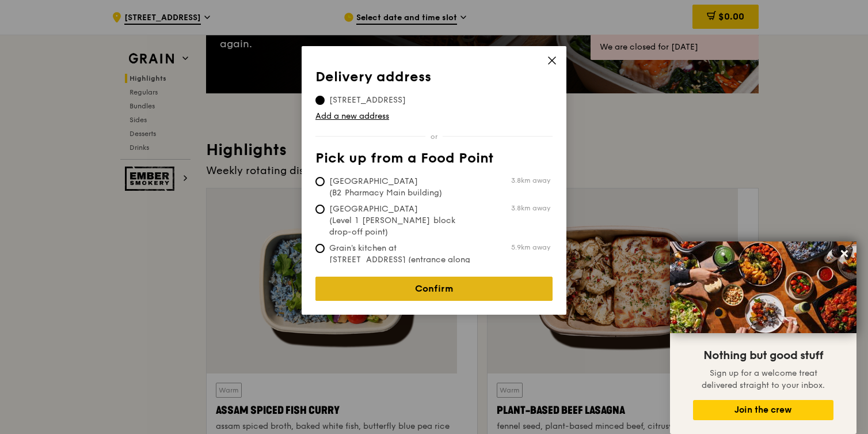  What do you see at coordinates (531, 247) in the screenshot?
I see `span: 5.9km away` at bounding box center [531, 247].